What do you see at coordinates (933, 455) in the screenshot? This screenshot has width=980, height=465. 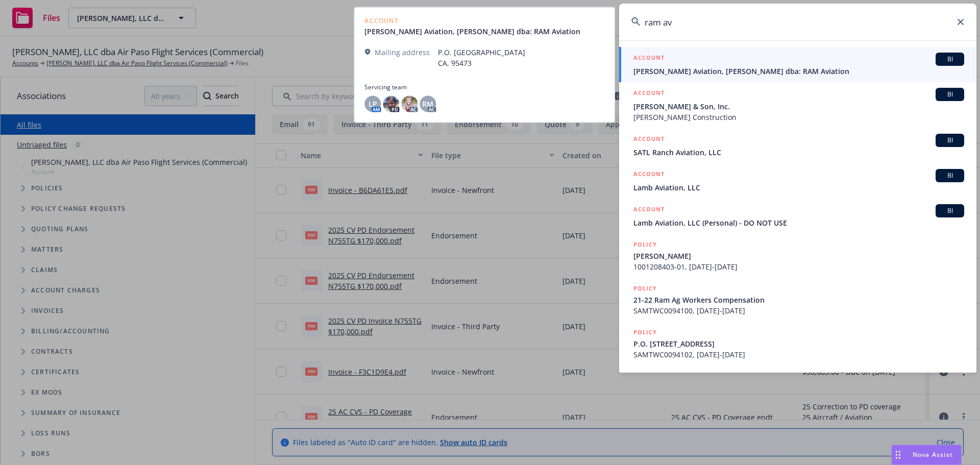 I see `span: Nova Assist` at bounding box center [933, 455].